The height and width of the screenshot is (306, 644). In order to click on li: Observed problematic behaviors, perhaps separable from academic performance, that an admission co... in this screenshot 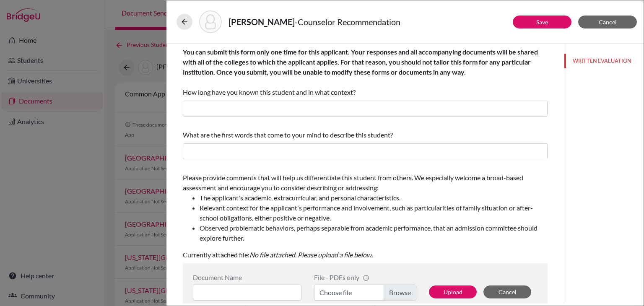, I will do `click(373, 233)`.